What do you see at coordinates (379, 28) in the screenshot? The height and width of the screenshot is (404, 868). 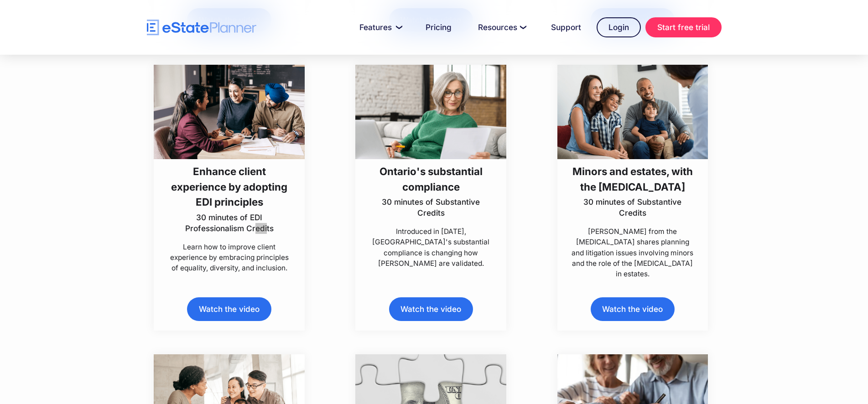 I see `a: Features` at bounding box center [379, 28].